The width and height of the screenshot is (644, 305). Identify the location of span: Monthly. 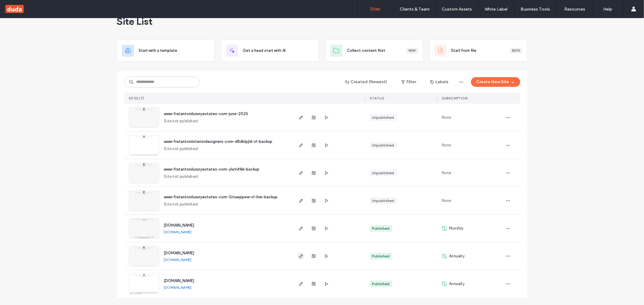
(456, 228).